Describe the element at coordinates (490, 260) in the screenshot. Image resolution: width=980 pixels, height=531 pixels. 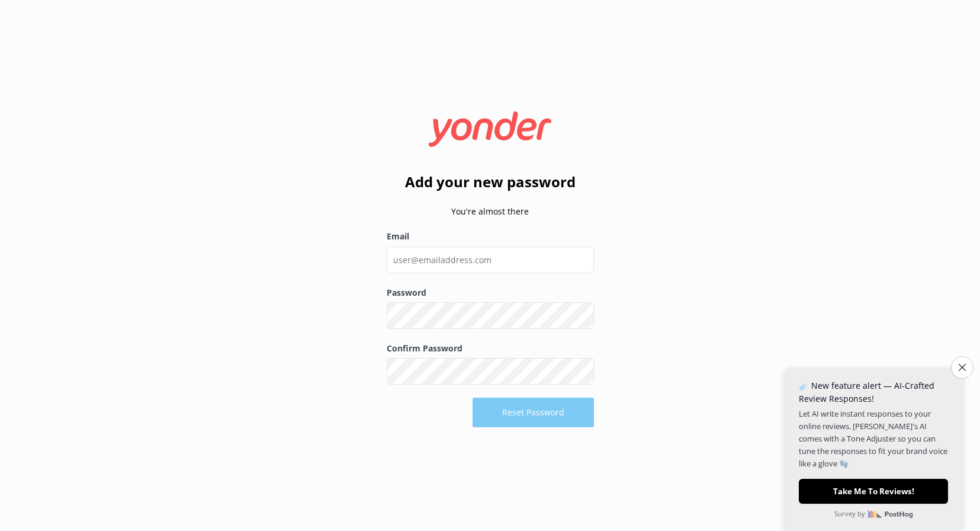
I see `input: user@emailaddress.com` at that location.